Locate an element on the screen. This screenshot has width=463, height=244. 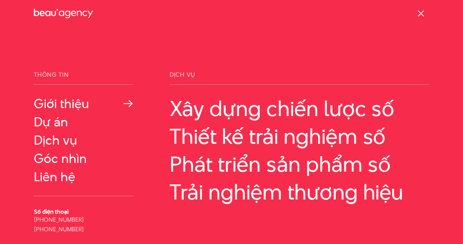
a: Phát triển sản phẩm số is located at coordinates (299, 164).